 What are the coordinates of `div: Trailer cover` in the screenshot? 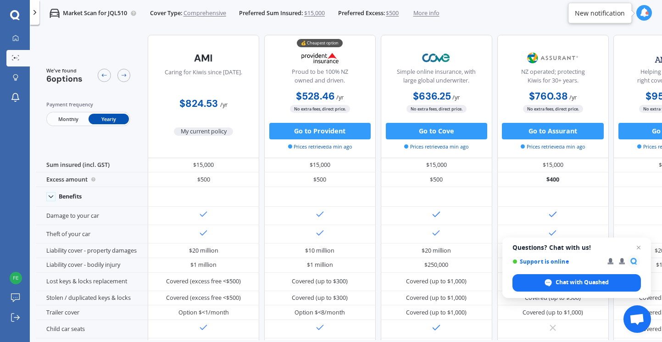 It's located at (92, 313).